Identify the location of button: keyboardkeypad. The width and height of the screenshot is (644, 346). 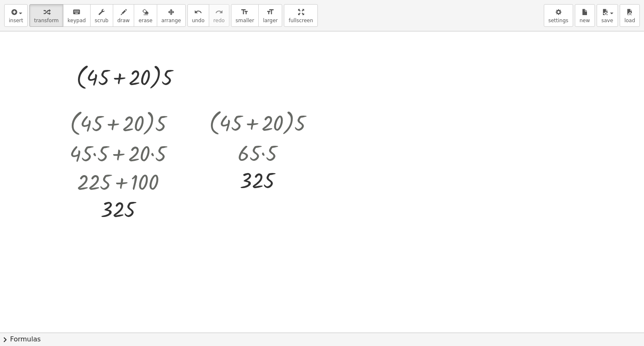
(77, 16).